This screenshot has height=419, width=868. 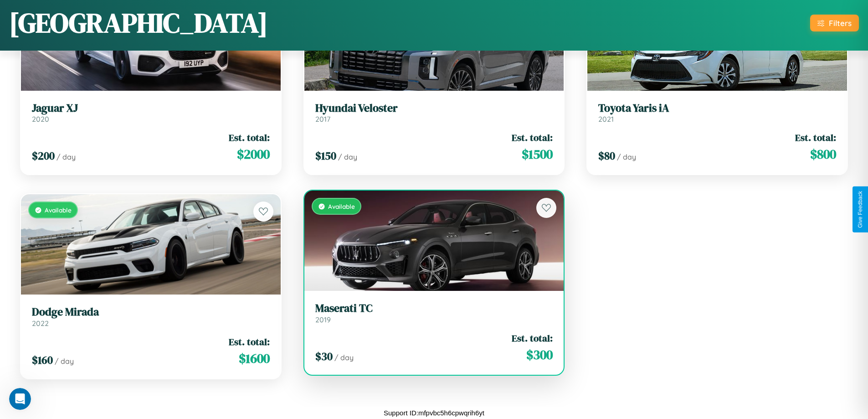 I want to click on span: $ 800, so click(x=823, y=154).